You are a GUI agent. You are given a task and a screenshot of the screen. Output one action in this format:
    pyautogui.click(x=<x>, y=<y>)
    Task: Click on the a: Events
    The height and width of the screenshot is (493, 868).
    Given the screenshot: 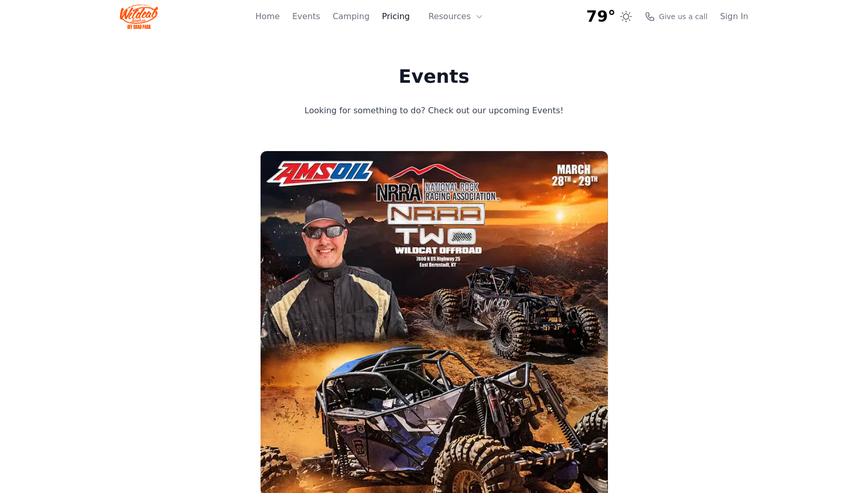 What is the action you would take?
    pyautogui.click(x=306, y=17)
    